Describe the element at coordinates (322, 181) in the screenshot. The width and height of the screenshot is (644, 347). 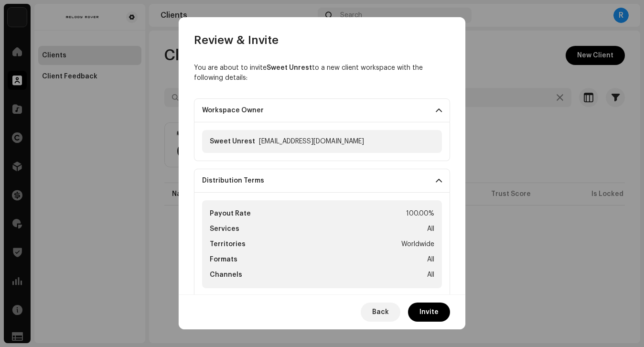
I see `p-accordion-header: Distribution Terms` at that location.